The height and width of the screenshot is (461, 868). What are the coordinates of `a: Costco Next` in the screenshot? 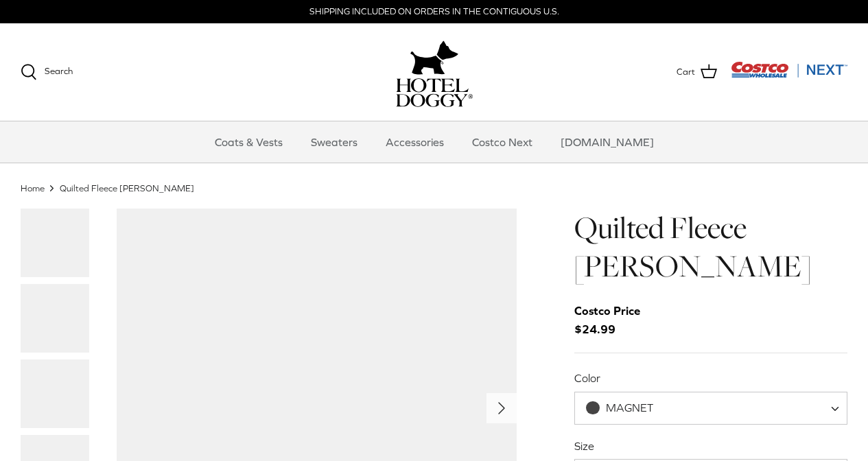 It's located at (502, 143).